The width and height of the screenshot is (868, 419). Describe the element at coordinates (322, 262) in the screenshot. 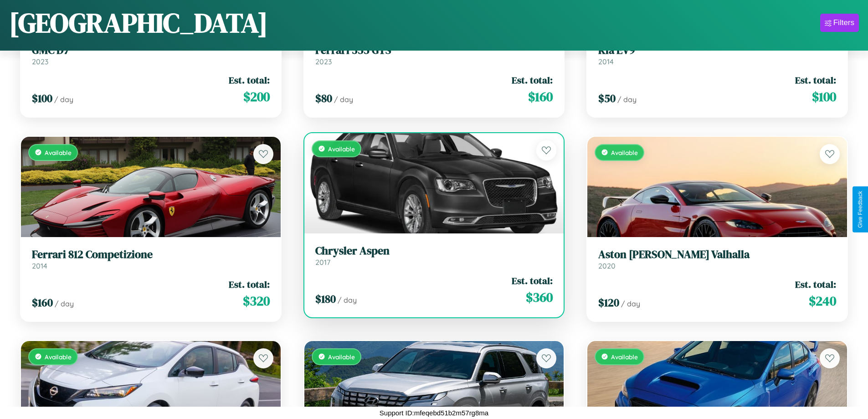

I see `span: 2017` at that location.